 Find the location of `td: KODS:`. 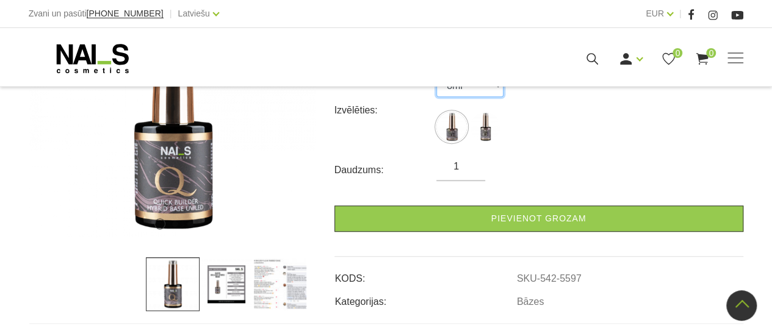

td: KODS: is located at coordinates (425, 275).